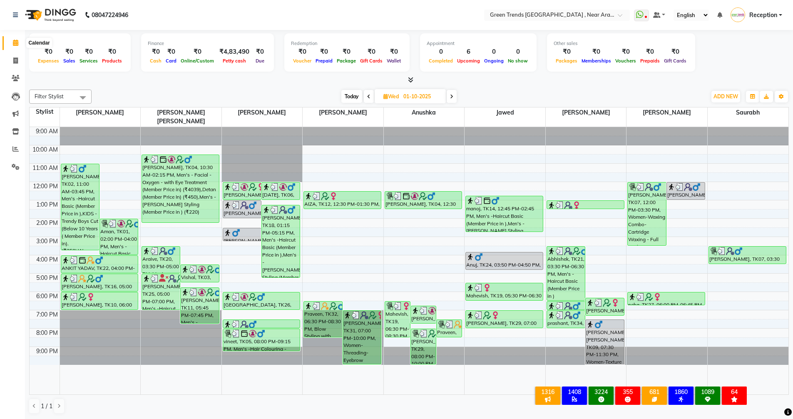 The image size is (793, 419). Describe the element at coordinates (548, 392) in the screenshot. I see `div: 1316` at that location.